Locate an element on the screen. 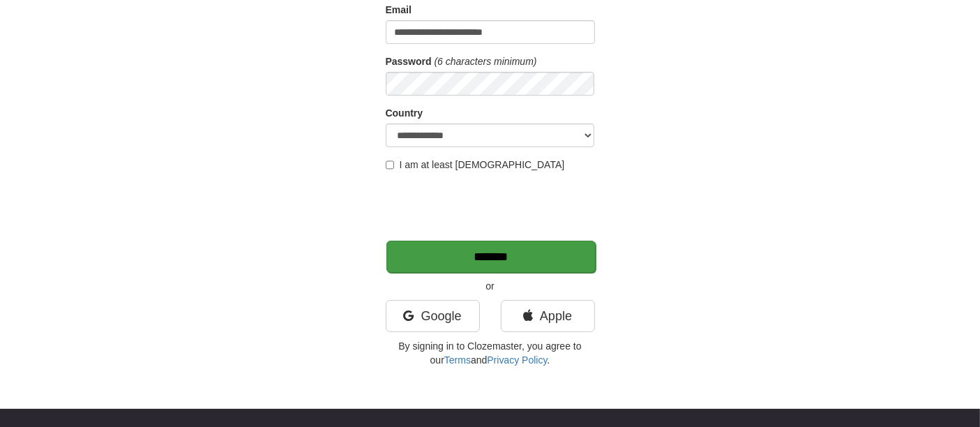 The height and width of the screenshot is (427, 980). label: Email is located at coordinates (398, 10).